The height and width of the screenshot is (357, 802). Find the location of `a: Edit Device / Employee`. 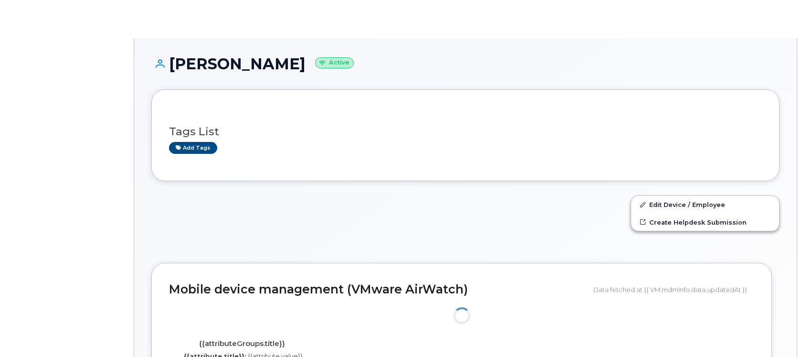

a: Edit Device / Employee is located at coordinates (705, 204).